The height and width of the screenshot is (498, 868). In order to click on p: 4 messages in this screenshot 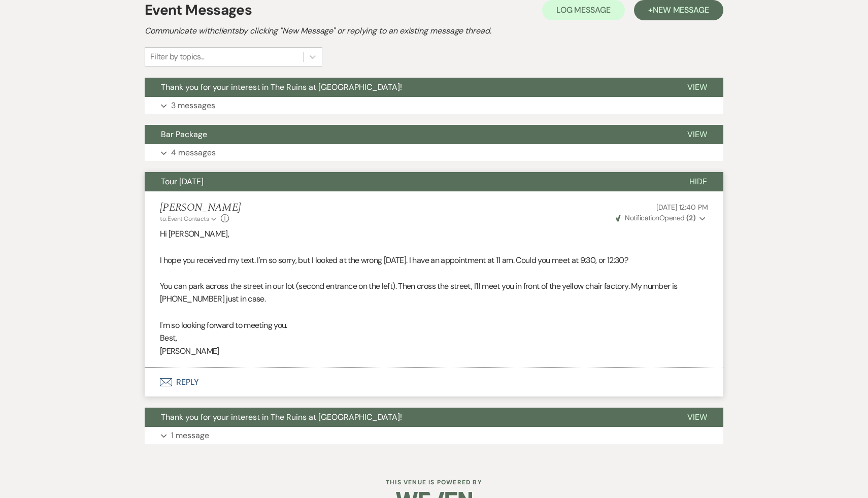, I will do `click(193, 153)`.